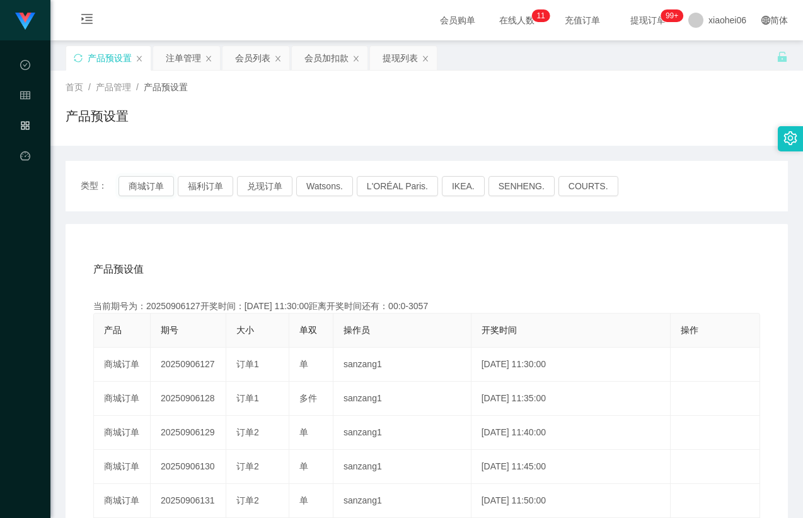 This screenshot has height=518, width=803. I want to click on i: 图标: sync, so click(78, 58).